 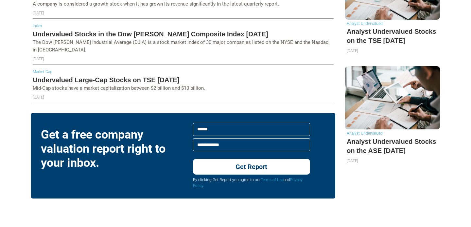 I want to click on button: Get Report, so click(x=251, y=166).